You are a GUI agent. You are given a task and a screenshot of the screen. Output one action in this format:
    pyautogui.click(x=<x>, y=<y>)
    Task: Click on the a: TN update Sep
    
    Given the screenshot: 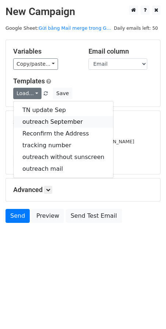 What is the action you would take?
    pyautogui.click(x=63, y=110)
    